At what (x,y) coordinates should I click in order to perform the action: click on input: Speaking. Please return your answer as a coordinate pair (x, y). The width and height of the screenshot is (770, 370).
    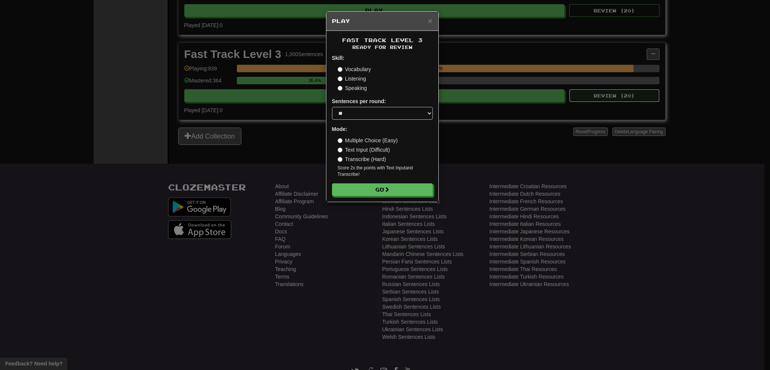
    Looking at the image, I should click on (340, 88).